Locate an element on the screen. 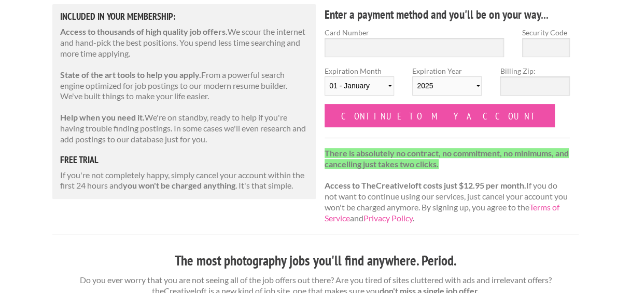 Image resolution: width=631 pixels, height=293 pixels. strong: Help when you need it. is located at coordinates (102, 117).